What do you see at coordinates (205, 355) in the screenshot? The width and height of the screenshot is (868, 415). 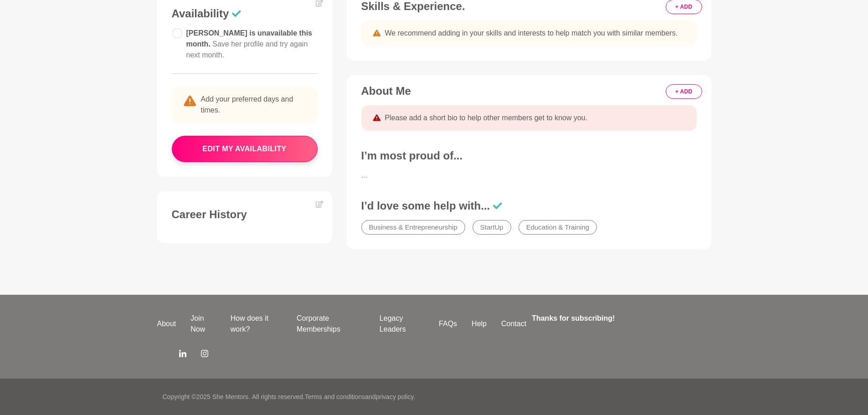 I see `a: Instagram` at bounding box center [205, 355].